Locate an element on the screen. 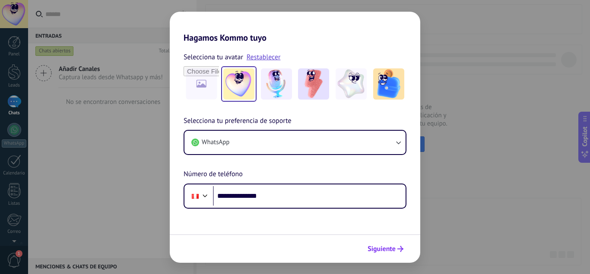  button: Siguiente is located at coordinates (385, 248).